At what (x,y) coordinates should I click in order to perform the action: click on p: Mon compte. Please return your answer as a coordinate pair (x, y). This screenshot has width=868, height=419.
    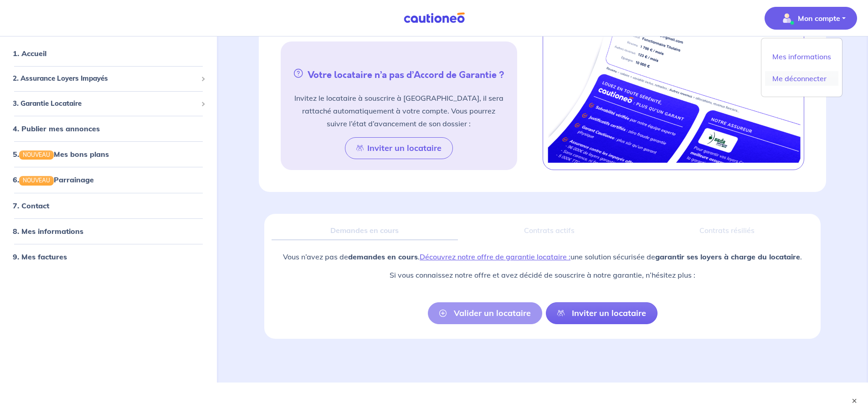
    Looking at the image, I should click on (819, 18).